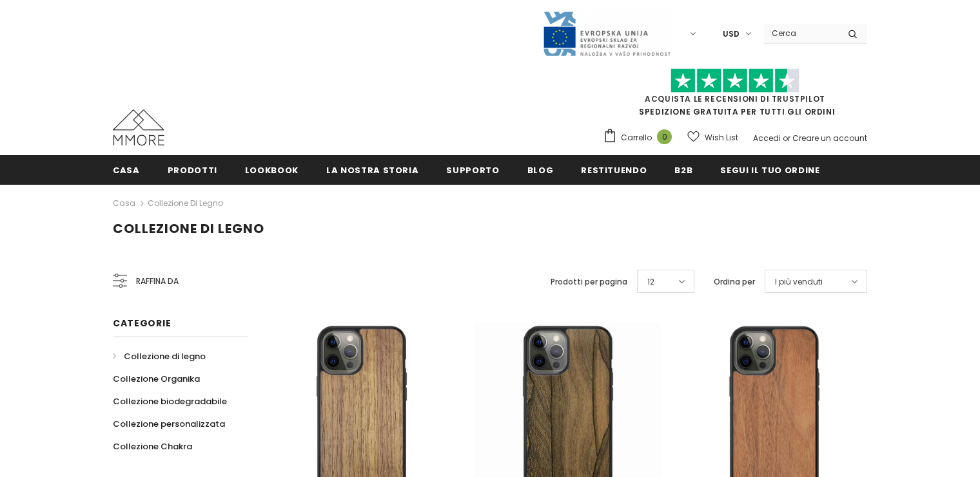  Describe the element at coordinates (786, 138) in the screenshot. I see `span: or` at that location.